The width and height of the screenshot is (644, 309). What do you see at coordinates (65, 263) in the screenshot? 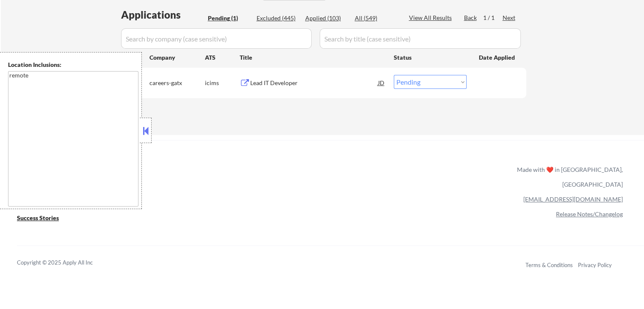
I see `div: Copyright © 2025 Apply All Inc` at bounding box center [65, 263].